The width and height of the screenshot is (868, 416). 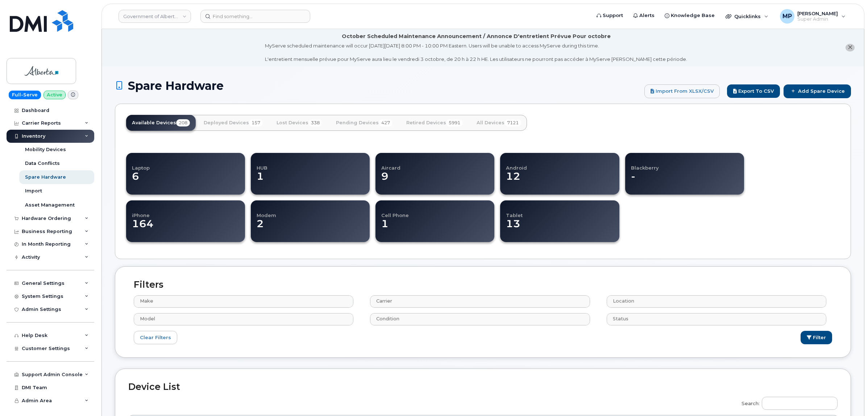 I want to click on h4: iPhone, so click(x=189, y=212).